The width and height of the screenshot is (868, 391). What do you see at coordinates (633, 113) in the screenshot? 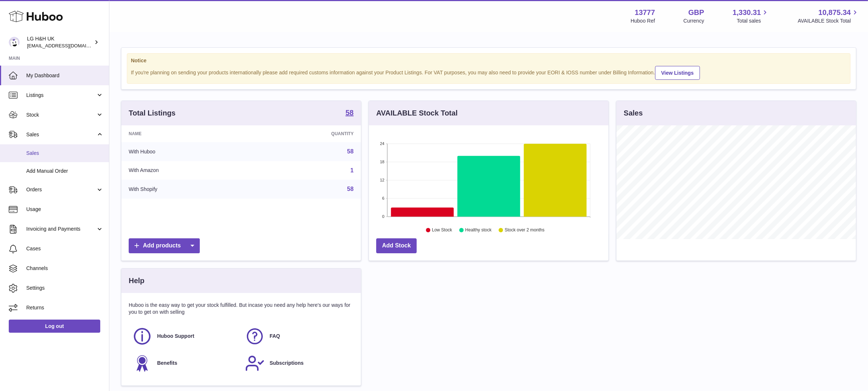
I see `h3: Sales` at bounding box center [633, 113].